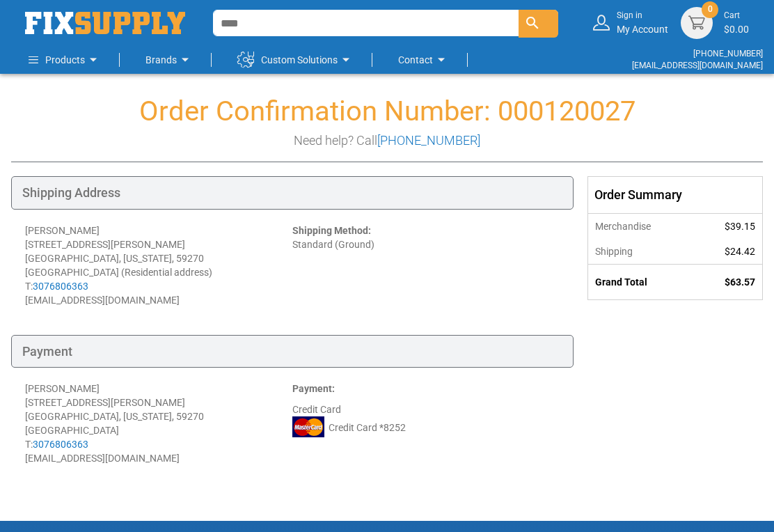 The height and width of the screenshot is (532, 774). I want to click on a: Contact, so click(424, 60).